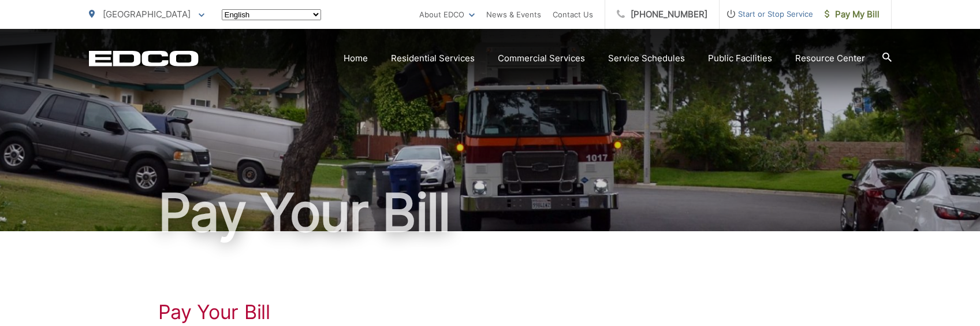 The image size is (980, 326). What do you see at coordinates (646, 58) in the screenshot?
I see `a: Service Schedules` at bounding box center [646, 58].